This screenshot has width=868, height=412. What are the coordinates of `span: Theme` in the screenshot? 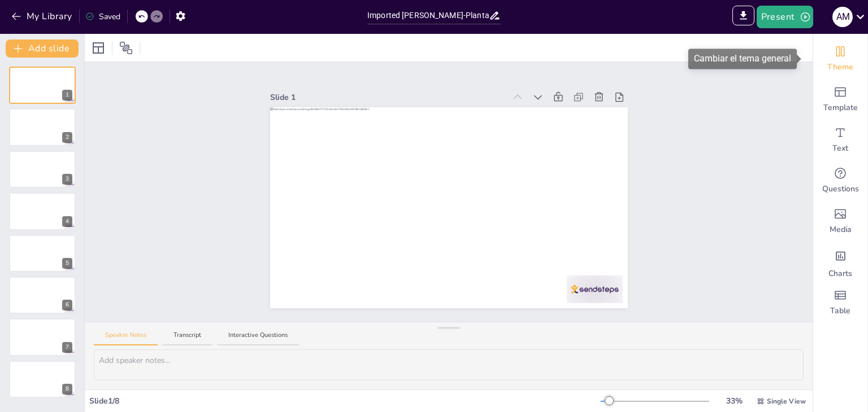 It's located at (840, 67).